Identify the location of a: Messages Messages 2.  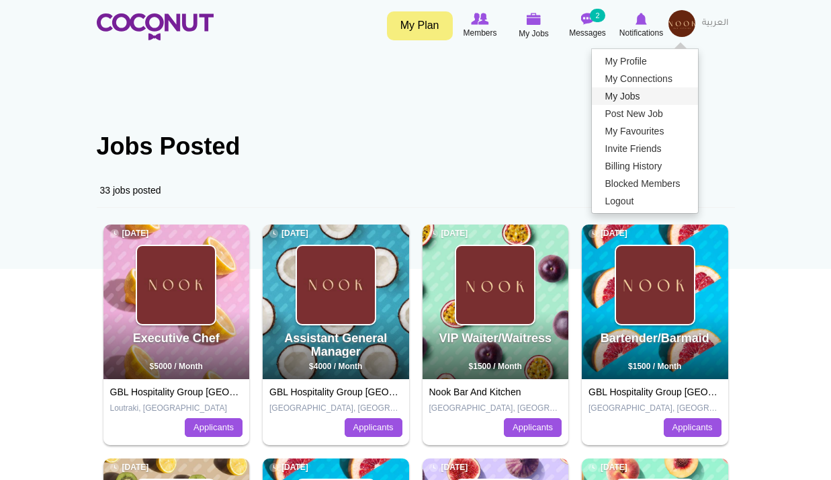
(588, 26).